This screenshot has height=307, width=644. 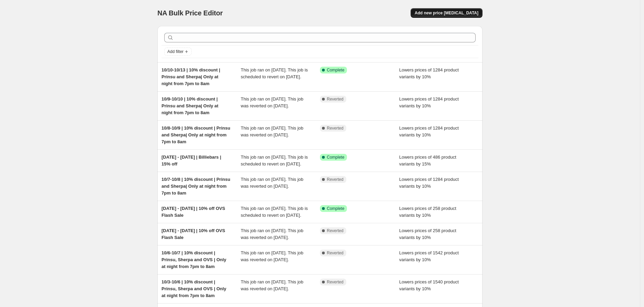 What do you see at coordinates (196, 135) in the screenshot?
I see `span: 10/8-10/9 | 10% discount | Prinsu and Sherpa| Only at night from 7pm to 8am` at bounding box center [196, 135].